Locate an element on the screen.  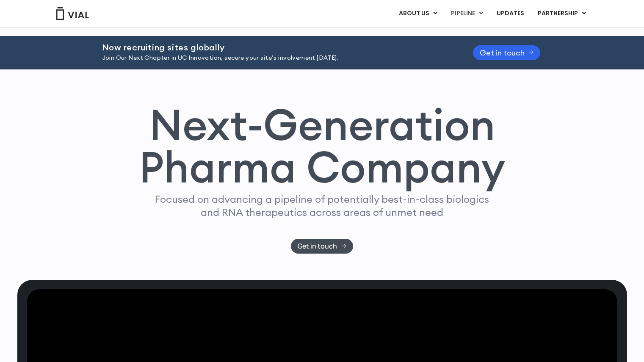
a: PARTNERSHIPMenu Toggle is located at coordinates (562, 14).